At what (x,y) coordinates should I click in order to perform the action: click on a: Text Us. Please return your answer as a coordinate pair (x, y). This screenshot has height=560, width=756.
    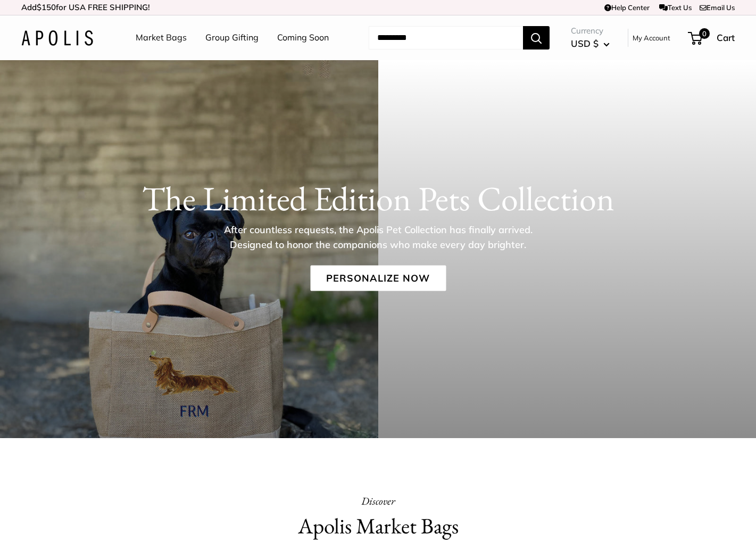
    Looking at the image, I should click on (676, 8).